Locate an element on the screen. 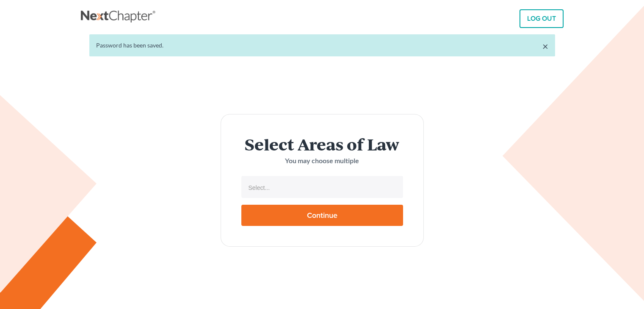 This screenshot has width=644, height=309. input: Continue is located at coordinates (322, 215).